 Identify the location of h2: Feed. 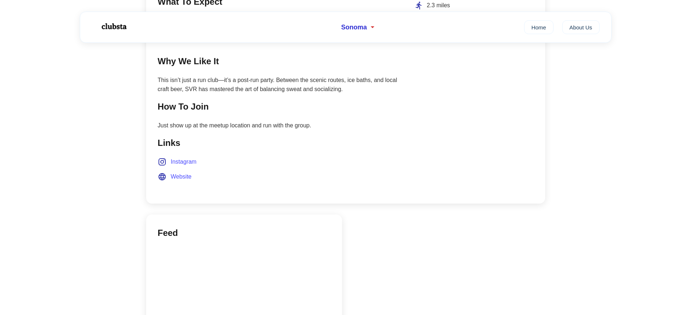
(244, 233).